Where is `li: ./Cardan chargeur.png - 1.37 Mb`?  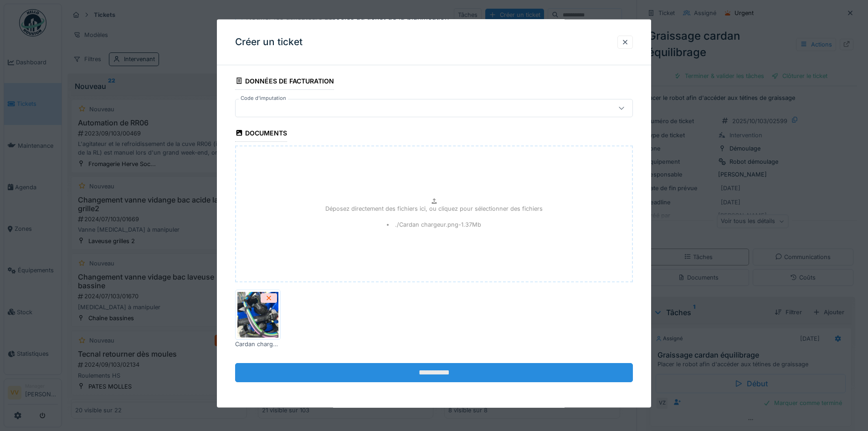 li: ./Cardan chargeur.png - 1.37 Mb is located at coordinates (434, 224).